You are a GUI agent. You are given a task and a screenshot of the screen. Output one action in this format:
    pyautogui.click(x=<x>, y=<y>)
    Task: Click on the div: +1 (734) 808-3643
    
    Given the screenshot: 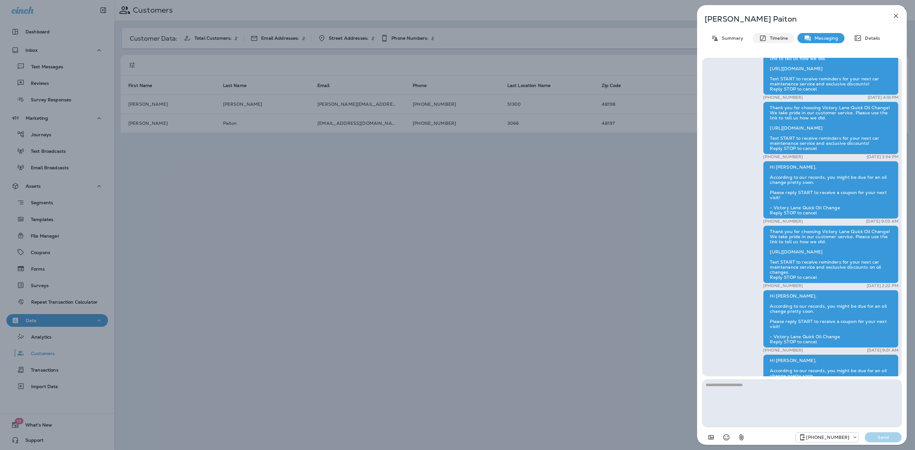 What is the action you would take?
    pyautogui.click(x=827, y=437)
    